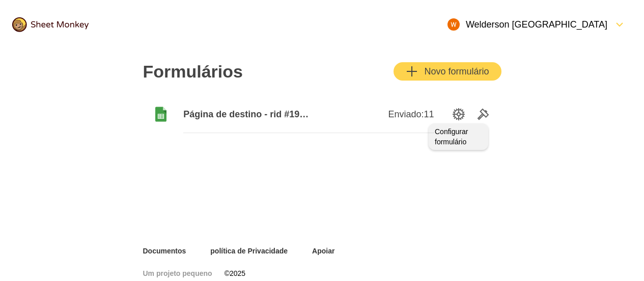  What do you see at coordinates (428, 114) in the screenshot?
I see `font: 11` at bounding box center [428, 114].